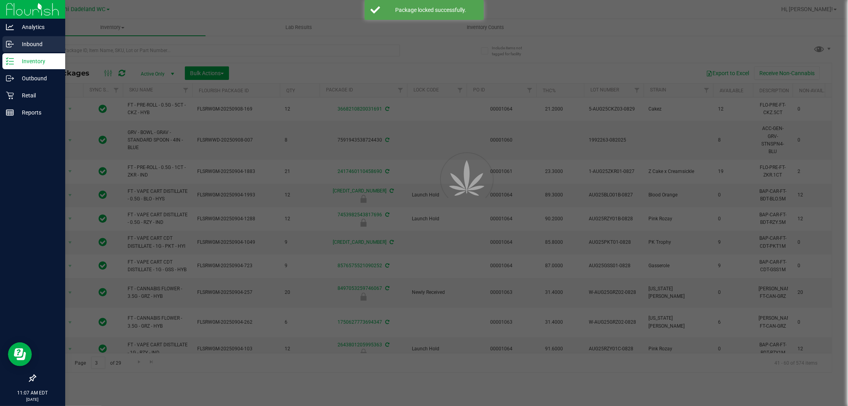 The height and width of the screenshot is (406, 848). Describe the element at coordinates (38, 112) in the screenshot. I see `p: Reports` at that location.